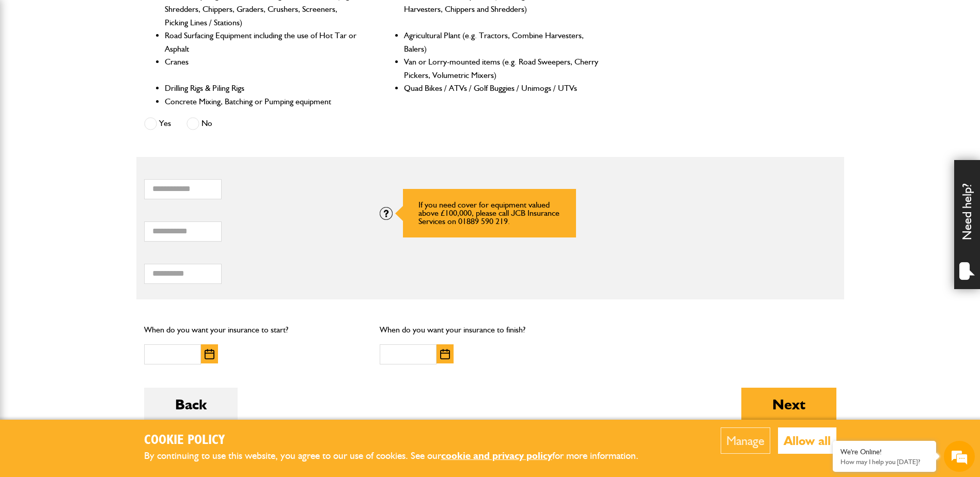 The height and width of the screenshot is (477, 980). What do you see at coordinates (200, 124) in the screenshot?
I see `label: No` at bounding box center [200, 124].